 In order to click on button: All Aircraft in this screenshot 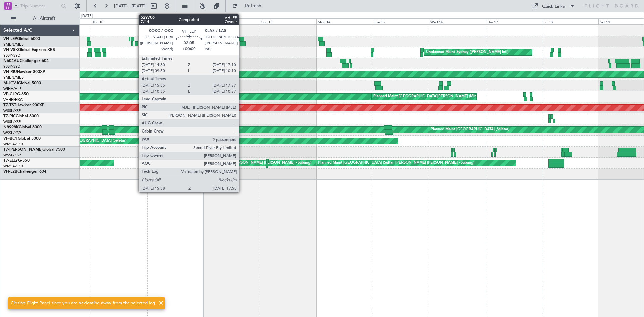, I will do `click(40, 19)`.